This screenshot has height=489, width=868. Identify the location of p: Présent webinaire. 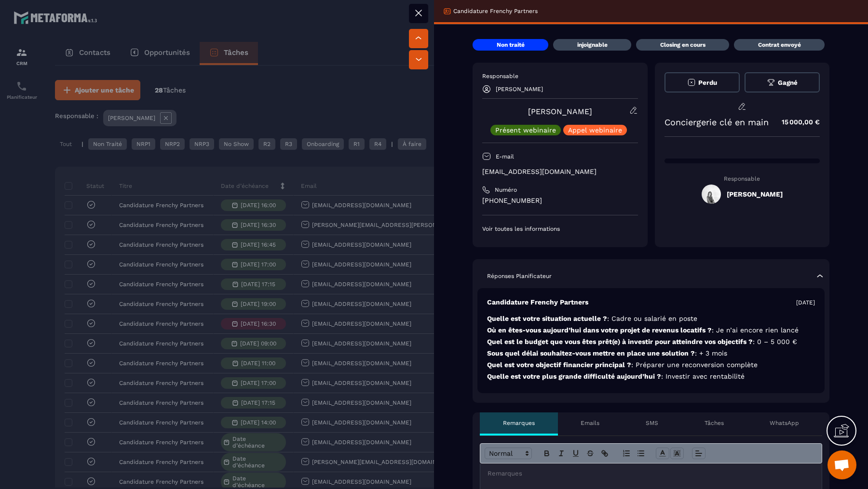
(525, 130).